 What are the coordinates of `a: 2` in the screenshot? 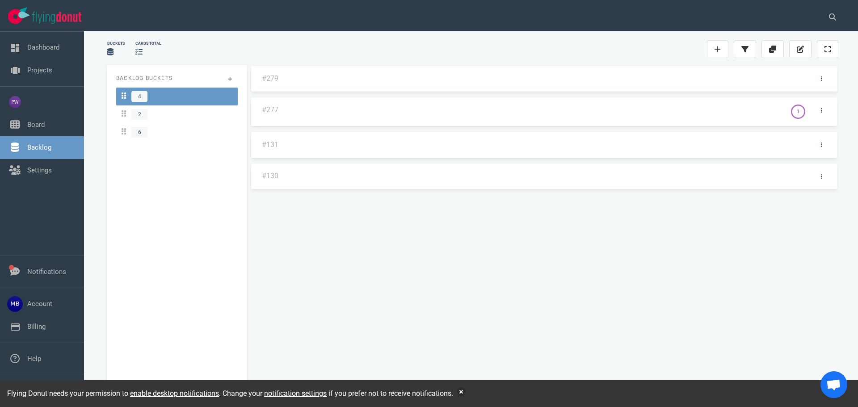 It's located at (177, 114).